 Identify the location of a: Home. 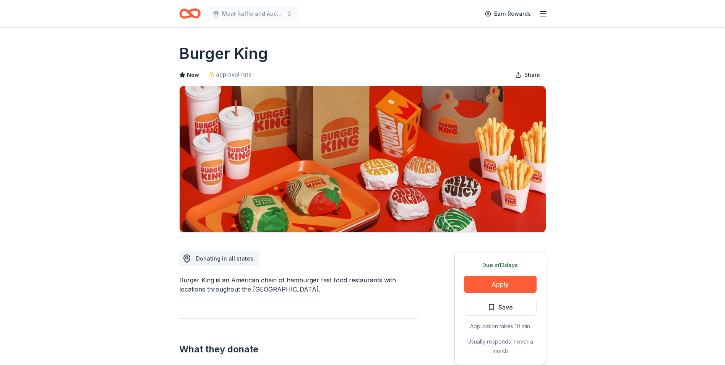
(190, 13).